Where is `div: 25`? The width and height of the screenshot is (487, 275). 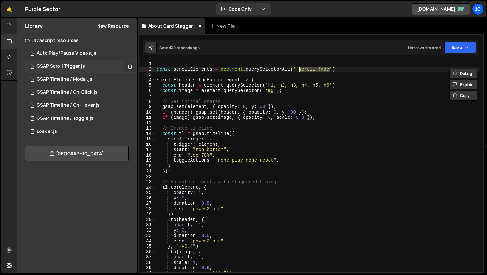 div: 25 is located at coordinates (147, 192).